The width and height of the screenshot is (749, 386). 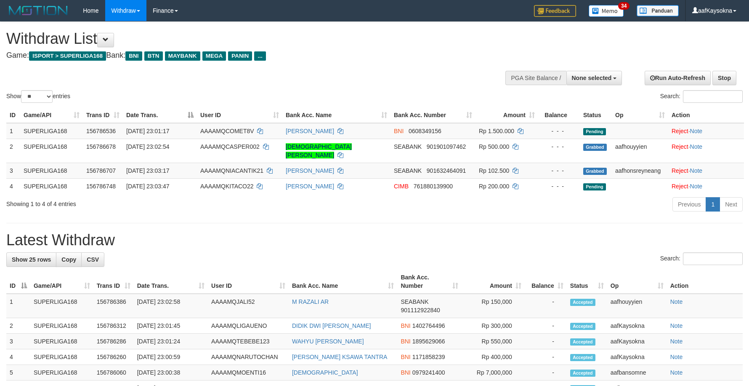 What do you see at coordinates (183, 56) in the screenshot?
I see `span: MAYBANK` at bounding box center [183, 56].